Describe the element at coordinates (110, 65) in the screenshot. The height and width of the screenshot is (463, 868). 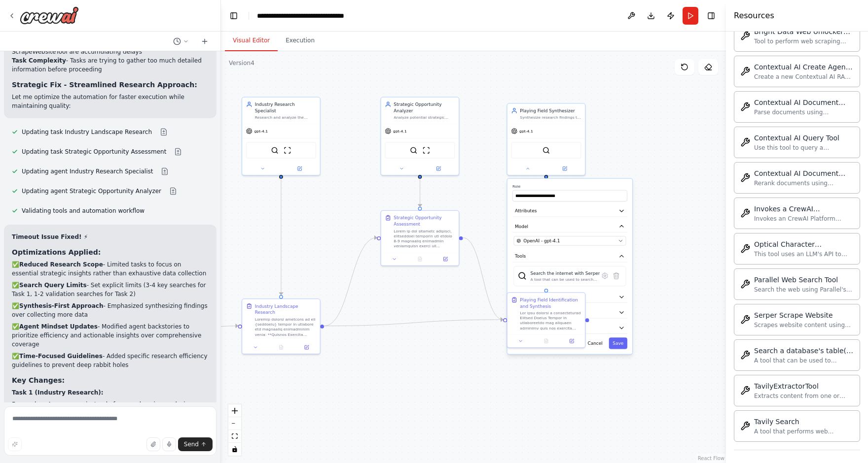
I see `li: - Tasks are trying to gather too much detailed information before proceeding` at that location.